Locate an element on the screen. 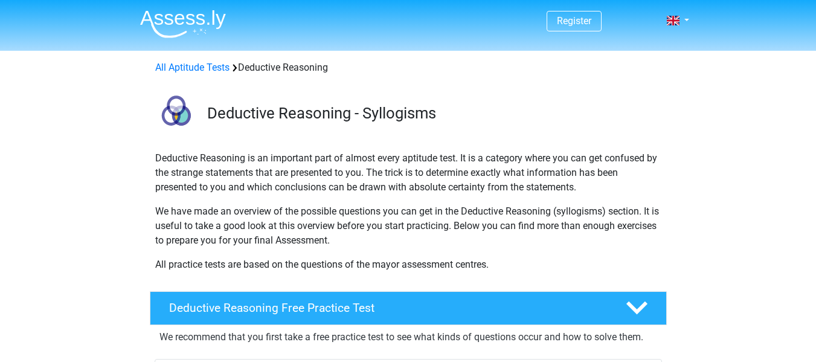  p: We recommend that you first take a free practice test to see what kinds of questions occur and ho... is located at coordinates (408, 337).